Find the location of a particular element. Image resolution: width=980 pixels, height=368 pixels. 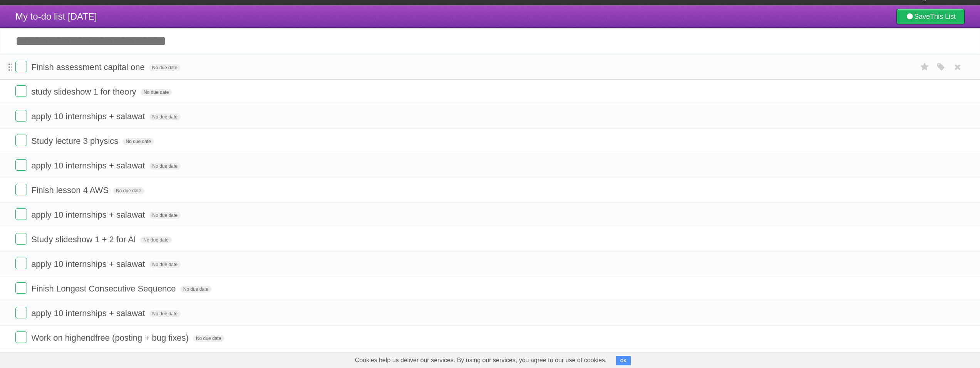

button: OK is located at coordinates (623, 361).